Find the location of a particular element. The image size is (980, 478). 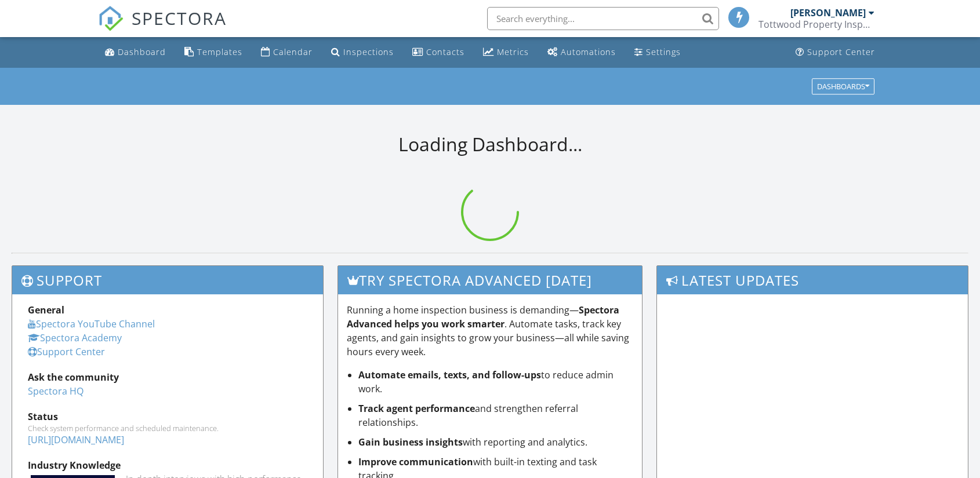

a: Calendar is located at coordinates (286, 52).